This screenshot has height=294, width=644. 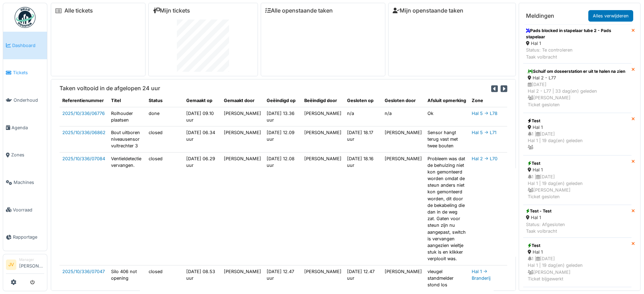 I want to click on div: Status: Afgesloten Taak volbracht, so click(x=545, y=228).